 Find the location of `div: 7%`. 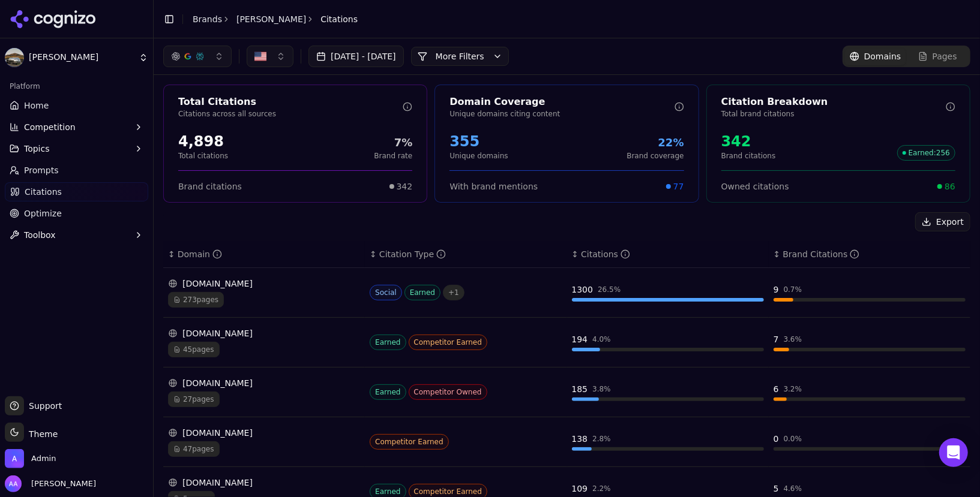

div: 7% is located at coordinates (393, 142).